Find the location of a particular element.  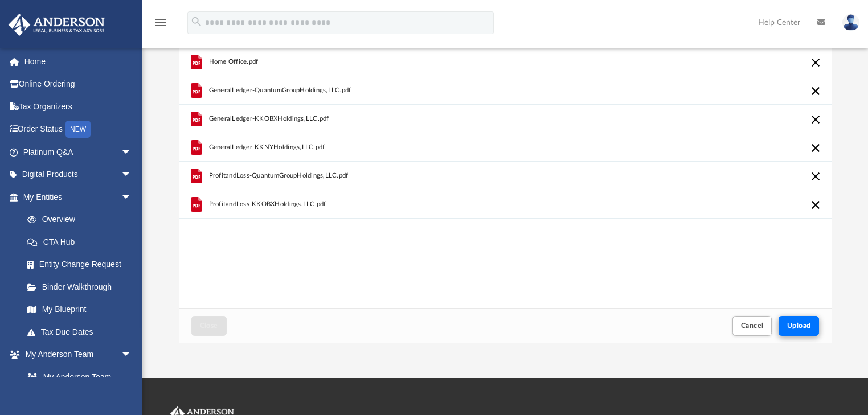

span: Upload is located at coordinates (799, 326).